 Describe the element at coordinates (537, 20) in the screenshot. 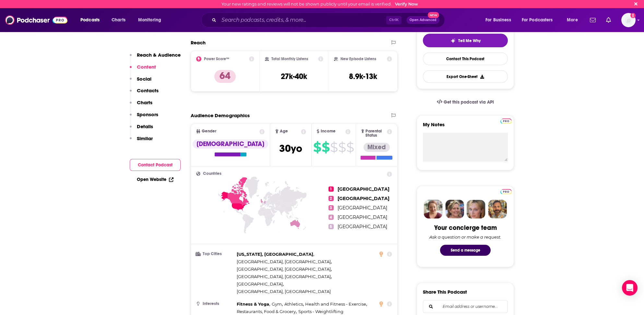

I see `span: For Podcasters` at that location.